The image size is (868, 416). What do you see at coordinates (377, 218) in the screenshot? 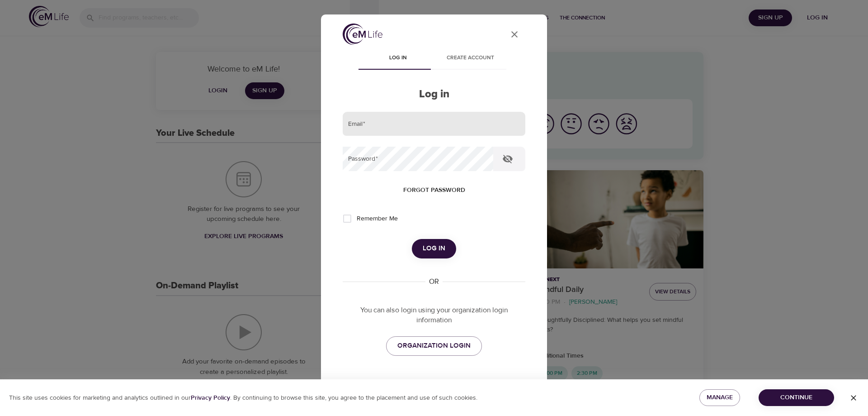
I see `span: Remember Me` at bounding box center [377, 218].